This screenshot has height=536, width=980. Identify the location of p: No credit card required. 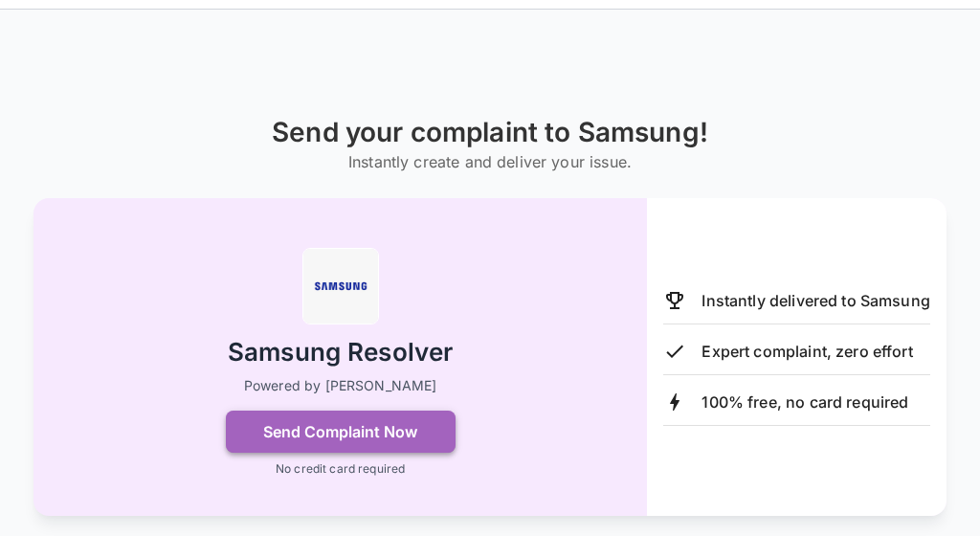
(339, 469).